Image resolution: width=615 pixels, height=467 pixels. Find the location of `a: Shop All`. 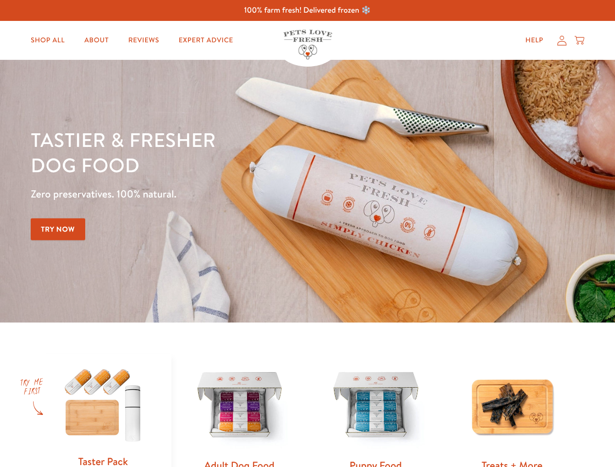

a: Shop All is located at coordinates (48, 40).